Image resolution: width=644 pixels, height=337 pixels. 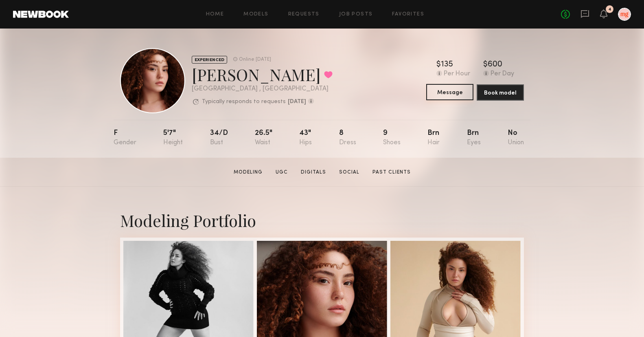 What do you see at coordinates (610, 9) in the screenshot?
I see `div: 4` at bounding box center [610, 9].